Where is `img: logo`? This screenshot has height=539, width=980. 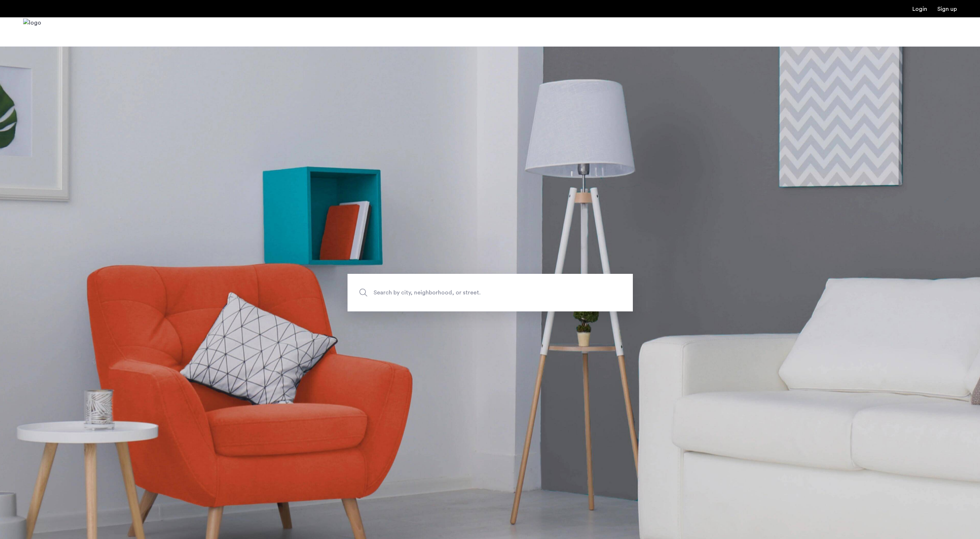
img: logo is located at coordinates (32, 32).